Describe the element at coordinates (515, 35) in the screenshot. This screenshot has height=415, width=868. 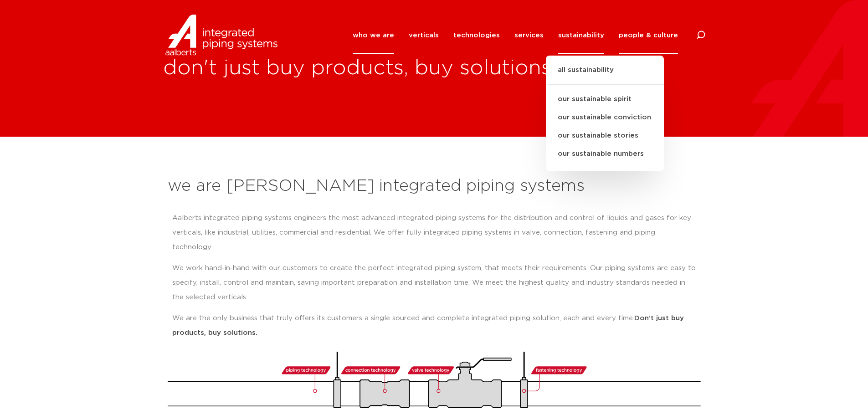
I see `nav: Menu` at that location.